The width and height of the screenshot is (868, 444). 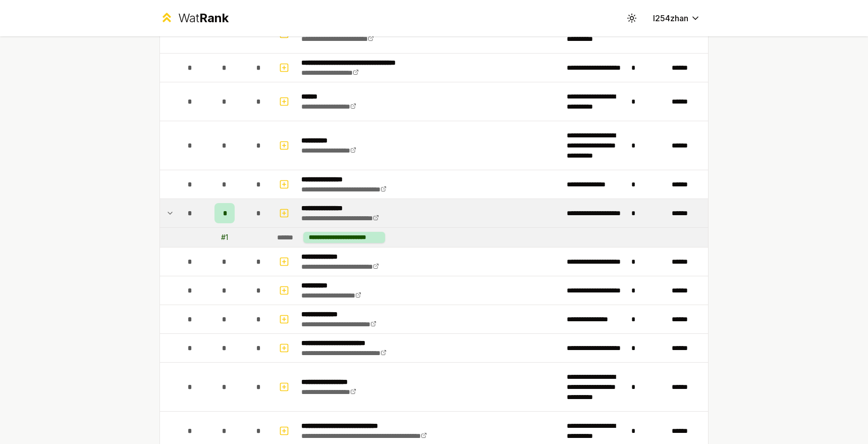 What do you see at coordinates (225, 238) in the screenshot?
I see `div: # 1` at bounding box center [225, 238].